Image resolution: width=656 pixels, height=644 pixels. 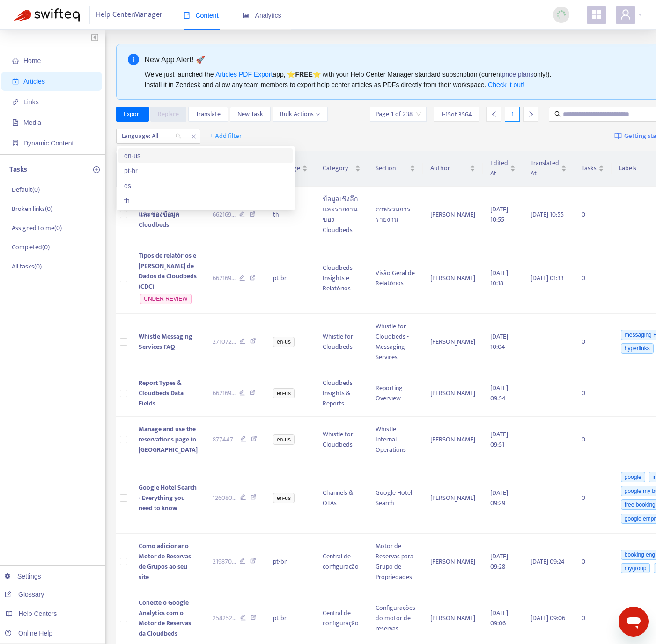 I want to click on a: Settings, so click(x=23, y=576).